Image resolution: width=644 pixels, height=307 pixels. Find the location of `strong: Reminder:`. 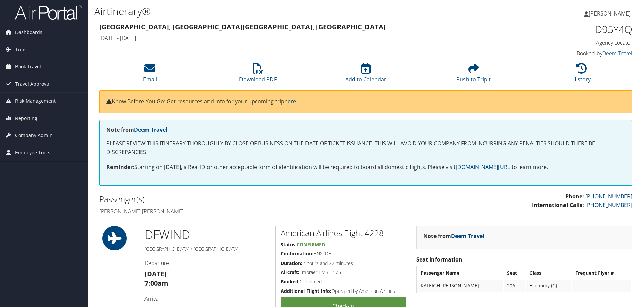

strong: Reminder: is located at coordinates (120, 167).